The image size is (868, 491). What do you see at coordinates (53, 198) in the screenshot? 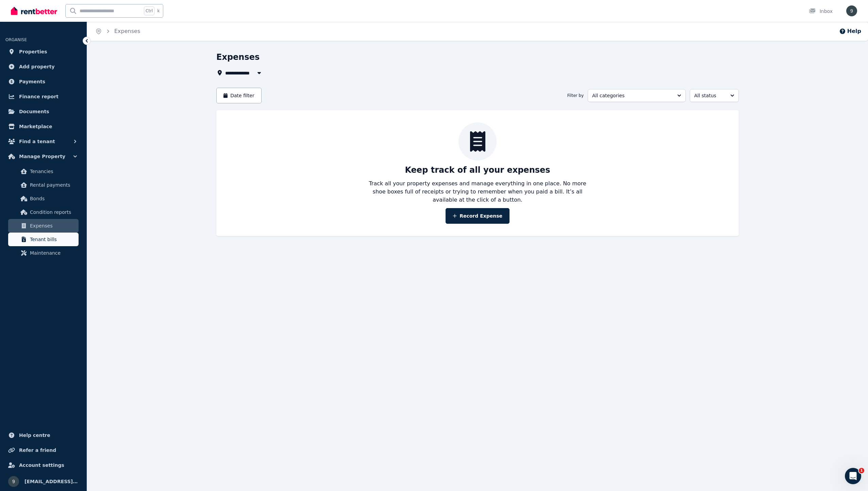
I see `span: Bonds` at bounding box center [53, 198].